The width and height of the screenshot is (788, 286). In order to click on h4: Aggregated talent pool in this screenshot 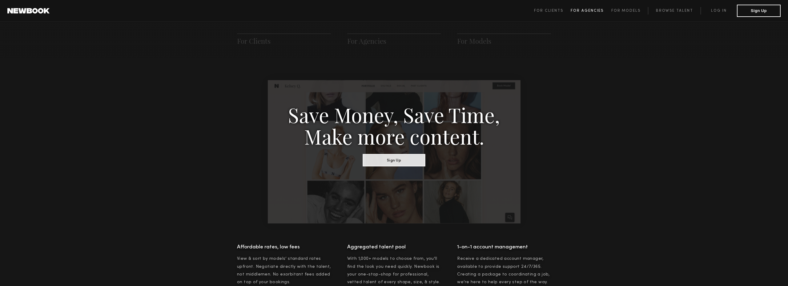, I will do `click(394, 247)`.